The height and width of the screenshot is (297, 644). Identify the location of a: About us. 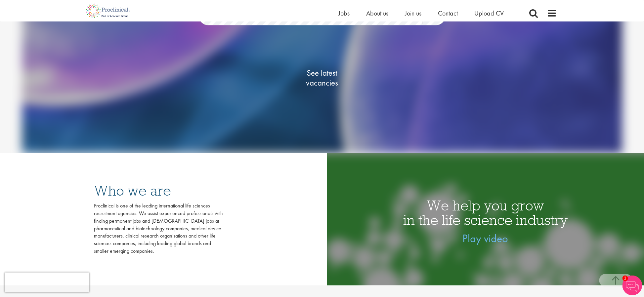
(377, 14).